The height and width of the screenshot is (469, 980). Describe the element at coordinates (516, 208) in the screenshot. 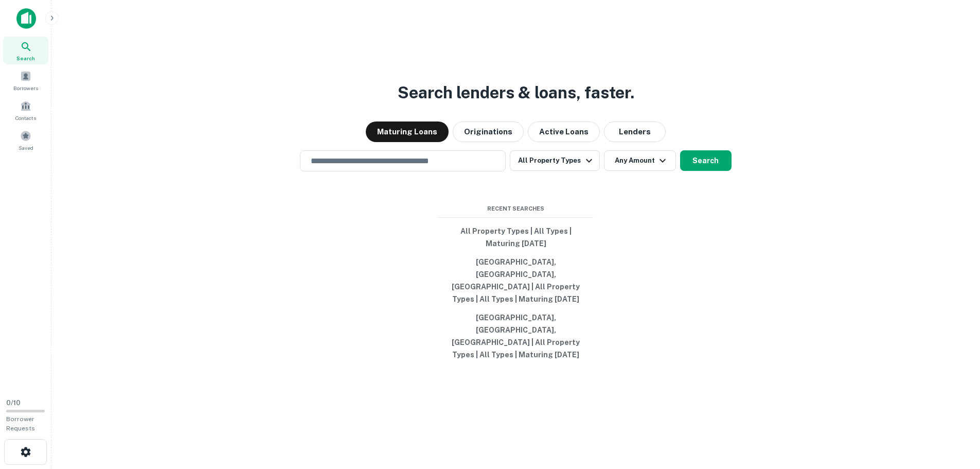

I see `span: Recent Searches` at that location.